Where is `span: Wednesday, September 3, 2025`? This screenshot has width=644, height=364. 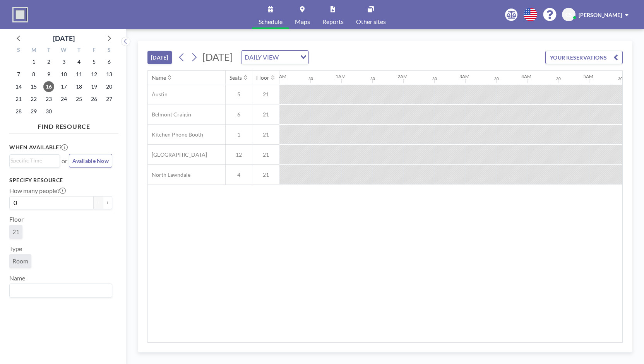
span: Wednesday, September 3, 2025 is located at coordinates (64, 62).